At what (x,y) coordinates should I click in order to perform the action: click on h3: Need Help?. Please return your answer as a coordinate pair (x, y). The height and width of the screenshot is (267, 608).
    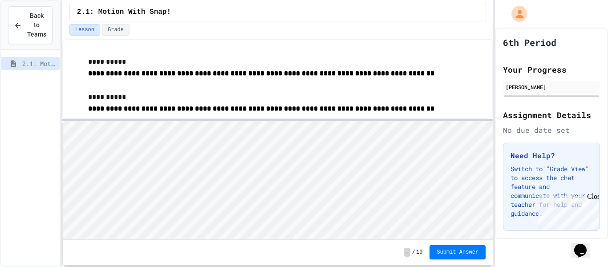
    Looking at the image, I should click on (551, 155).